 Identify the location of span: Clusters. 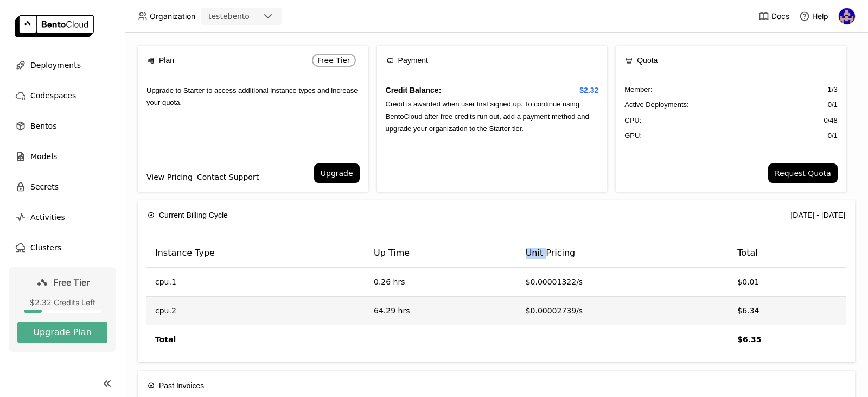
(45, 248).